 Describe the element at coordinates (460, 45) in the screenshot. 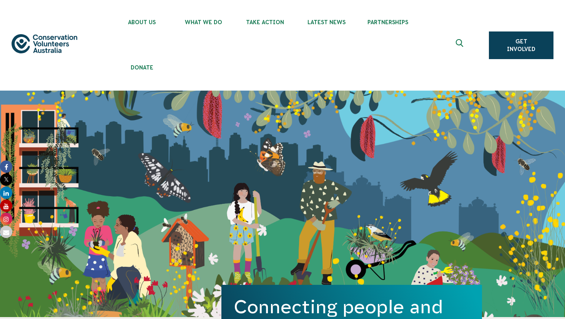

I see `button: Expand search box Close search box` at that location.